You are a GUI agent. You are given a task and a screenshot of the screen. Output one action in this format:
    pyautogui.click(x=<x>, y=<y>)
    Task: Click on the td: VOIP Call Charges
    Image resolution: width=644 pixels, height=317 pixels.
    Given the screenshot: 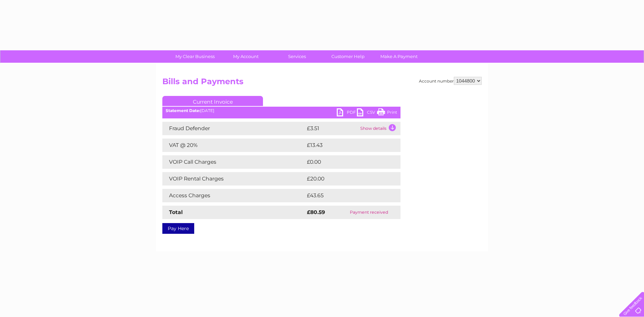 What is the action you would take?
    pyautogui.click(x=234, y=162)
    